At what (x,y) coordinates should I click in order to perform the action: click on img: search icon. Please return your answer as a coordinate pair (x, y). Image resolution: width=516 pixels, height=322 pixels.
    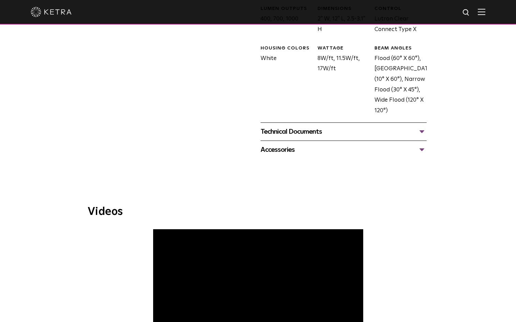
    Looking at the image, I should click on (467, 13).